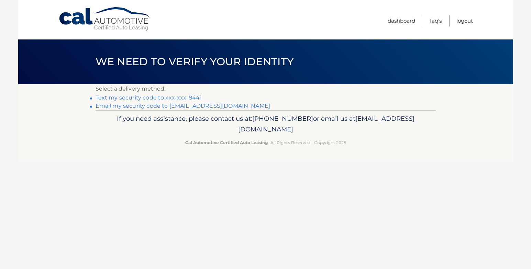 Image resolution: width=531 pixels, height=269 pixels. What do you see at coordinates (105, 19) in the screenshot?
I see `a: Cal Automotive` at bounding box center [105, 19].